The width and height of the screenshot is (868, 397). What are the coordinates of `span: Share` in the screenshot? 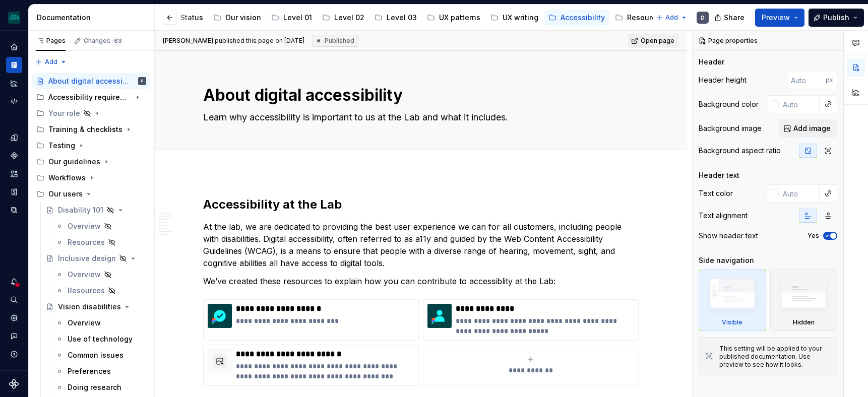 It's located at (734, 17).